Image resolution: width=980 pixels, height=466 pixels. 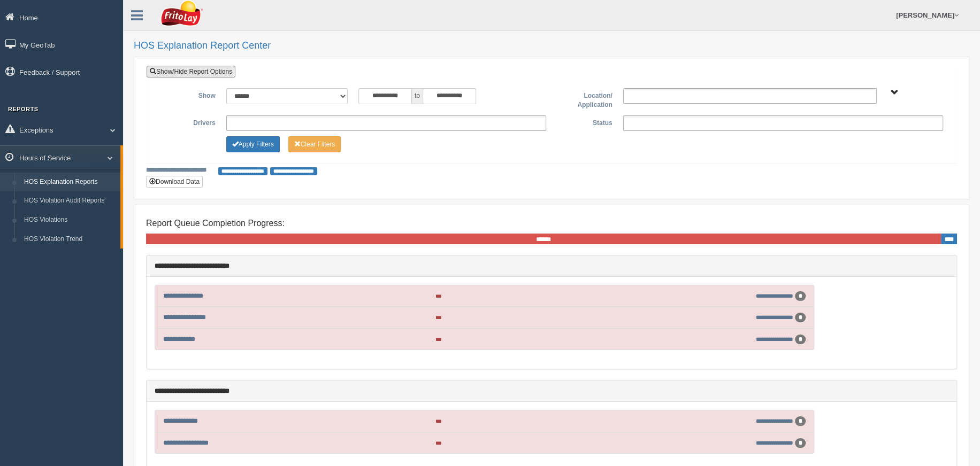 What do you see at coordinates (585, 122) in the screenshot?
I see `label: Status` at bounding box center [585, 122].